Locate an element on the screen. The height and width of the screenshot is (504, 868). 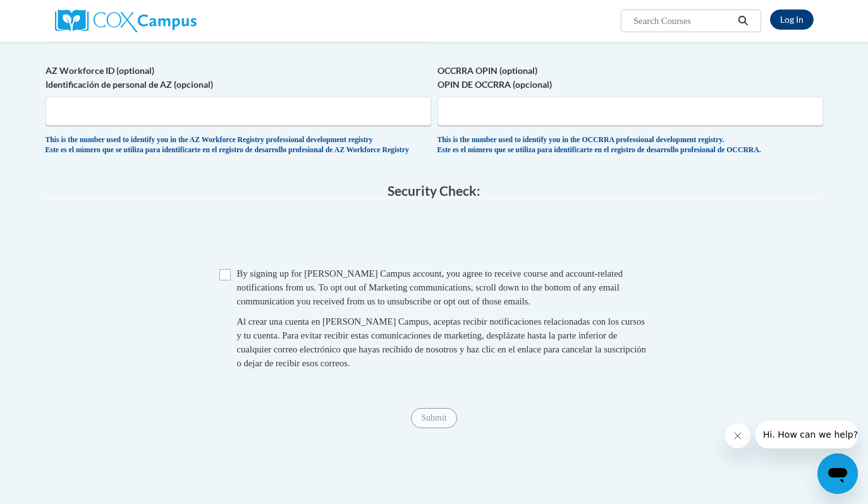
a: Log In is located at coordinates (791, 20).